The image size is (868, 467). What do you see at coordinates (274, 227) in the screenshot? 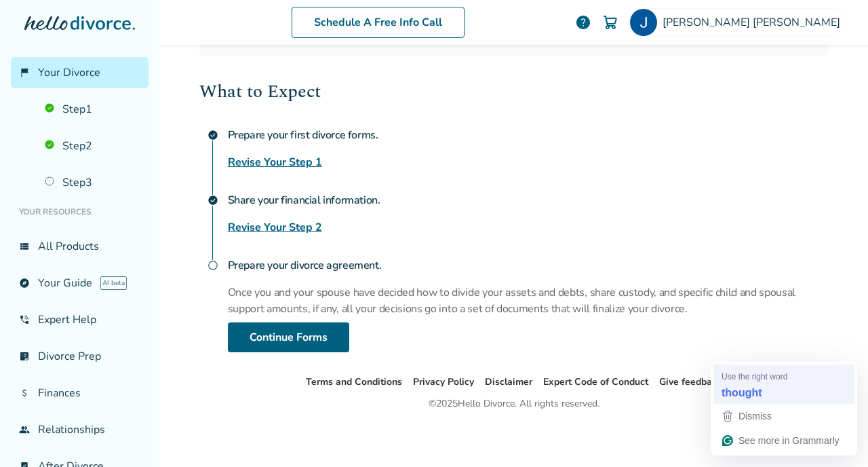
I see `a: Revise Your Step 2` at bounding box center [274, 227].